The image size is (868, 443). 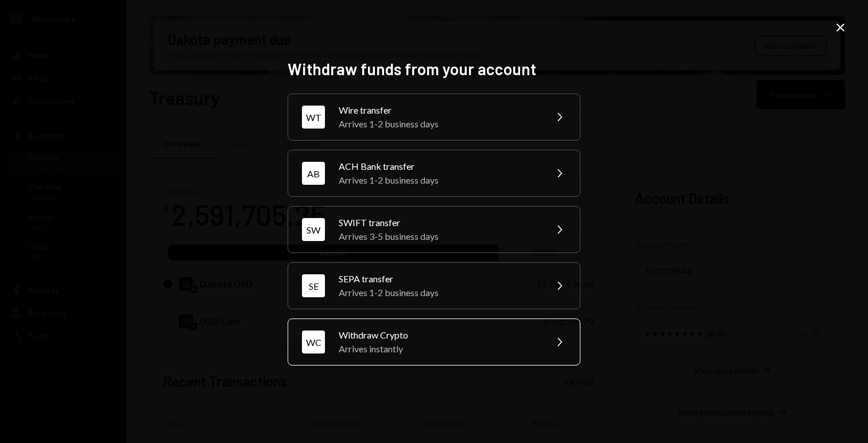 I want to click on div: Wire transfer, so click(x=439, y=111).